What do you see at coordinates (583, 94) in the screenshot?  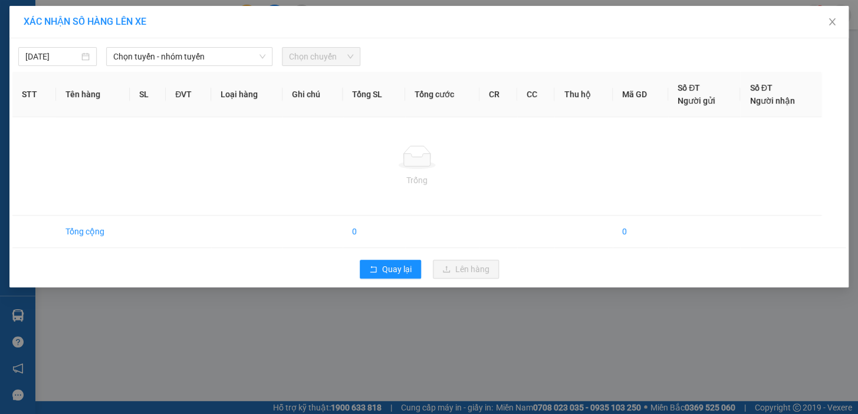 I see `th: Thu hộ` at bounding box center [583, 94].